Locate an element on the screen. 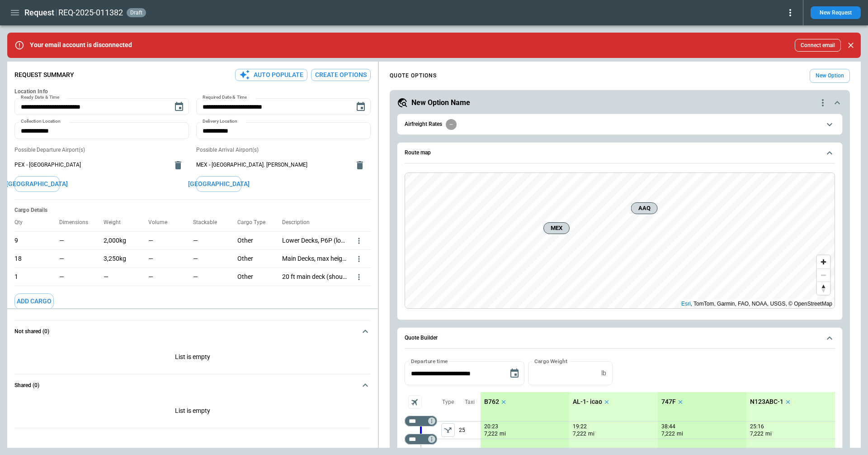 Image resolution: width=868 pixels, height=455 pixels. div: Route map is located at coordinates (620, 241).